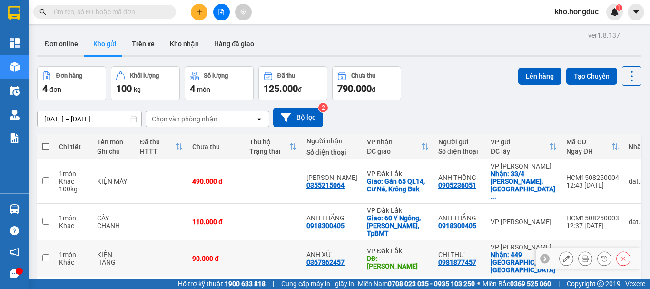 This screenshot has width=650, height=289. Describe the element at coordinates (260, 119) in the screenshot. I see `svg: open` at that location.